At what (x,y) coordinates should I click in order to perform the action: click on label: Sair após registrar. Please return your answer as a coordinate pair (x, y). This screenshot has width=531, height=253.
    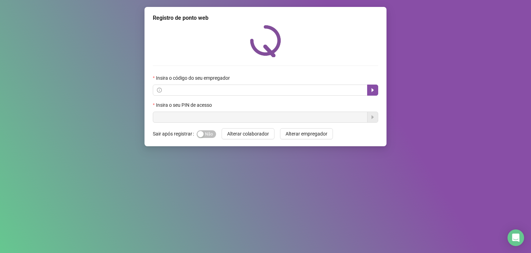
    Looking at the image, I should click on (175, 134).